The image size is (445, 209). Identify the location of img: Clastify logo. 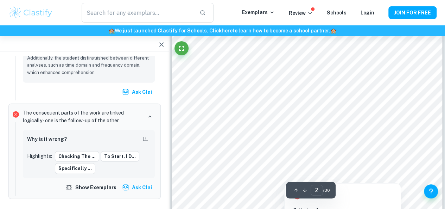
(31, 13).